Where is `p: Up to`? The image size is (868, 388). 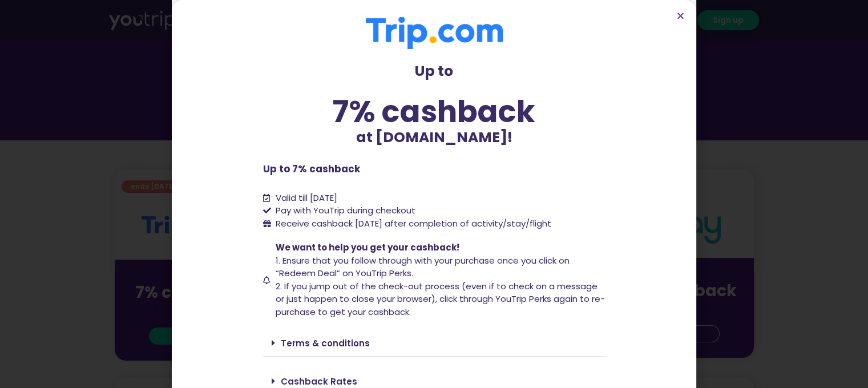 p: Up to is located at coordinates (434, 71).